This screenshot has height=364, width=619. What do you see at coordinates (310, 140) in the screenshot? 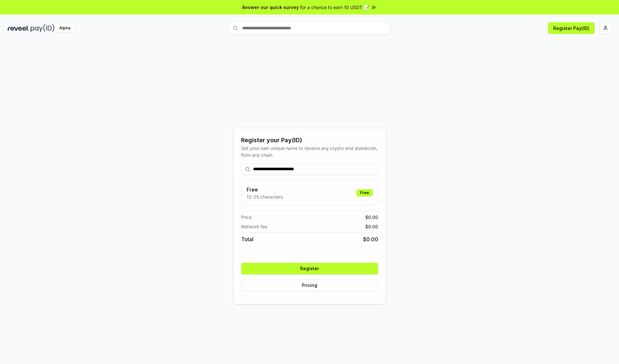
I see `div: Register your Pay(ID)` at bounding box center [310, 140].